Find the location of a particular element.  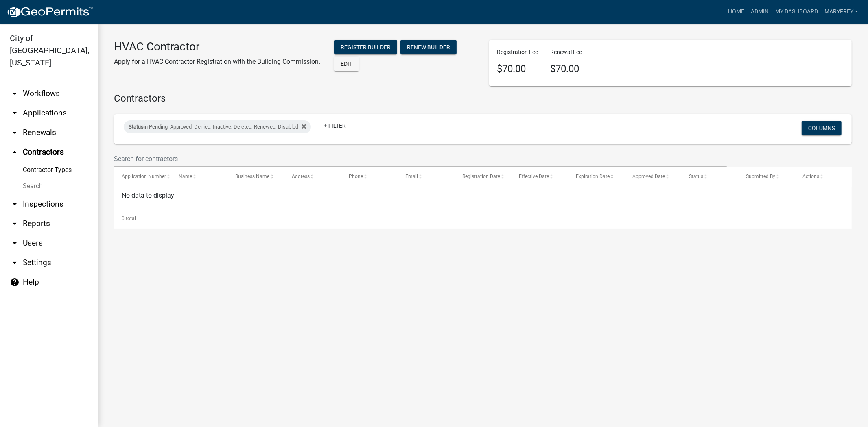

span: Phone is located at coordinates (356, 176).